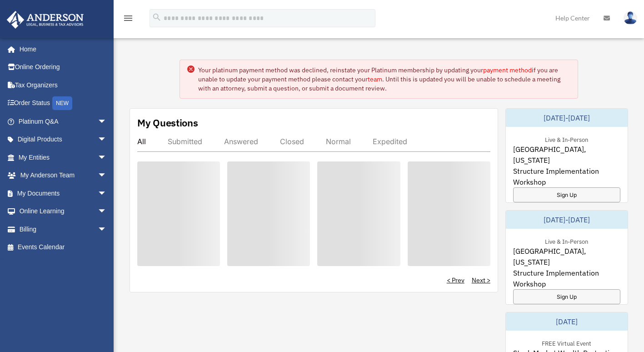 The width and height of the screenshot is (644, 352). What do you see at coordinates (63, 176) in the screenshot?
I see `a: My Anderson Teamarrow_drop_down` at bounding box center [63, 176].